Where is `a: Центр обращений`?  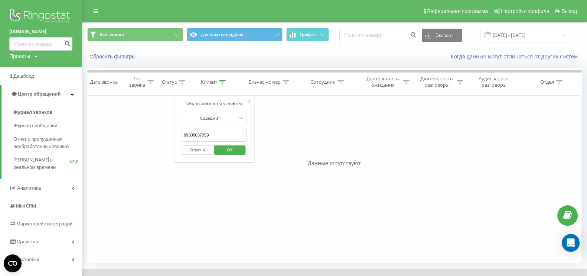
a: Центр обращений is located at coordinates (42, 94).